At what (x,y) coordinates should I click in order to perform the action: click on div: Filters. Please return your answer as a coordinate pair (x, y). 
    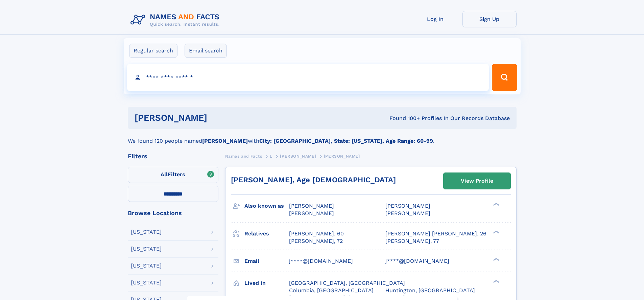
    Looking at the image, I should click on (173, 156).